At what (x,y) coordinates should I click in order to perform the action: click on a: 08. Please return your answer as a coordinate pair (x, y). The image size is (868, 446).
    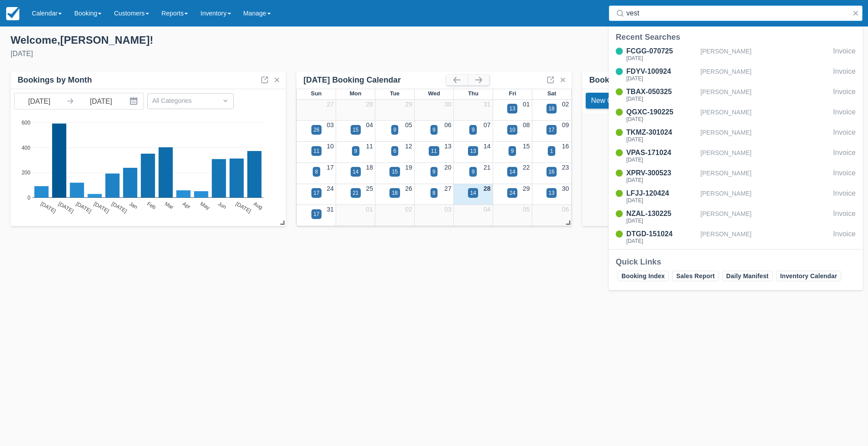
    Looking at the image, I should click on (526, 125).